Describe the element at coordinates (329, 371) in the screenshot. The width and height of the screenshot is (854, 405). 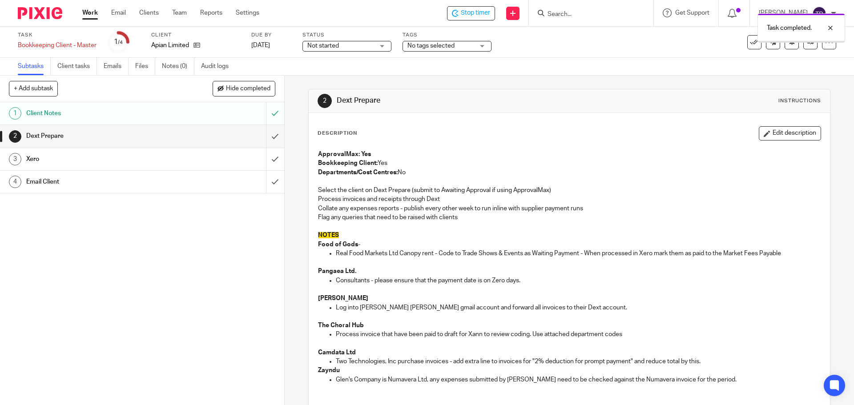
I see `strong: Zayndu` at that location.